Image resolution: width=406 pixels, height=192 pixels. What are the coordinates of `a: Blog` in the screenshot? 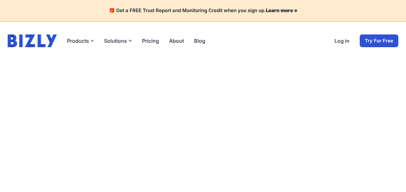 It's located at (200, 41).